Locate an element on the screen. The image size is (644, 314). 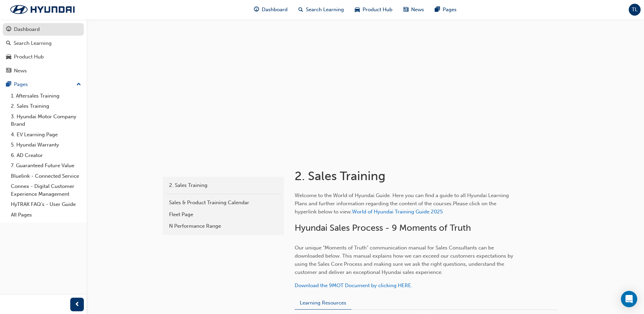
a: guage-iconDashboard is located at coordinates (270, 10).